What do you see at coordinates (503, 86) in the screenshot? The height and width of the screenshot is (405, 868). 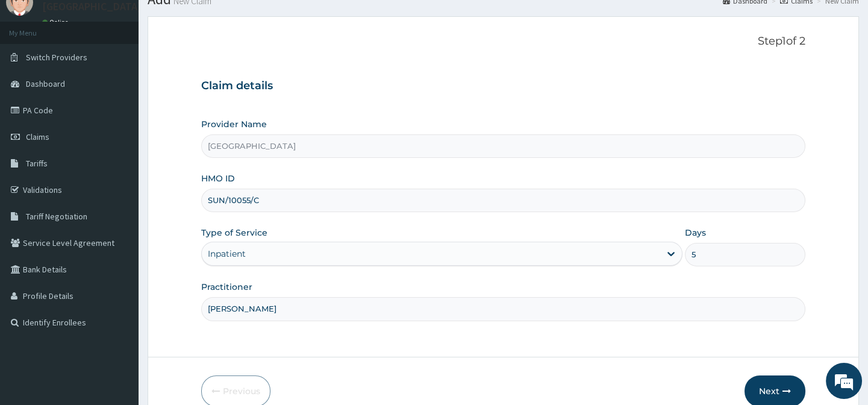 I see `h3: Claim details` at bounding box center [503, 86].